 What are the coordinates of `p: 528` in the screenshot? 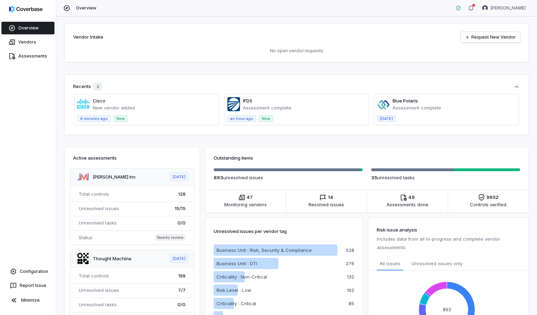 It's located at (350, 250).